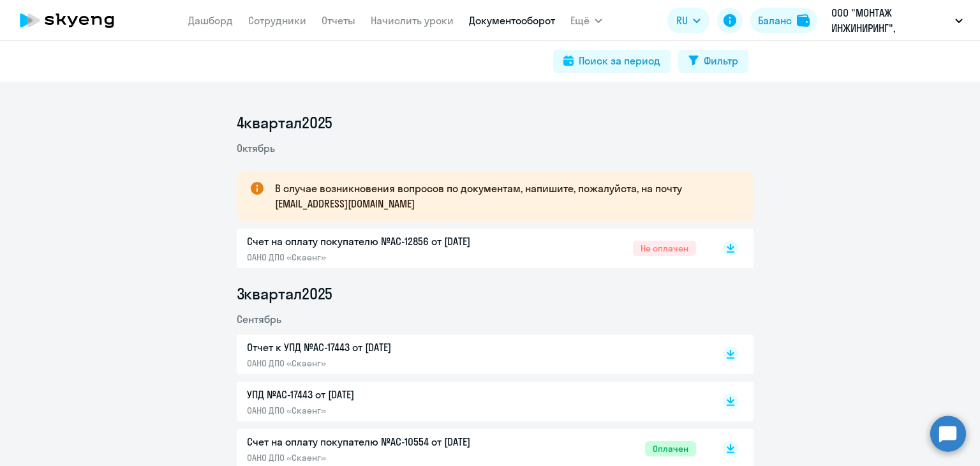 The height and width of the screenshot is (466, 980). What do you see at coordinates (721, 61) in the screenshot?
I see `div: Фильтр` at bounding box center [721, 61].